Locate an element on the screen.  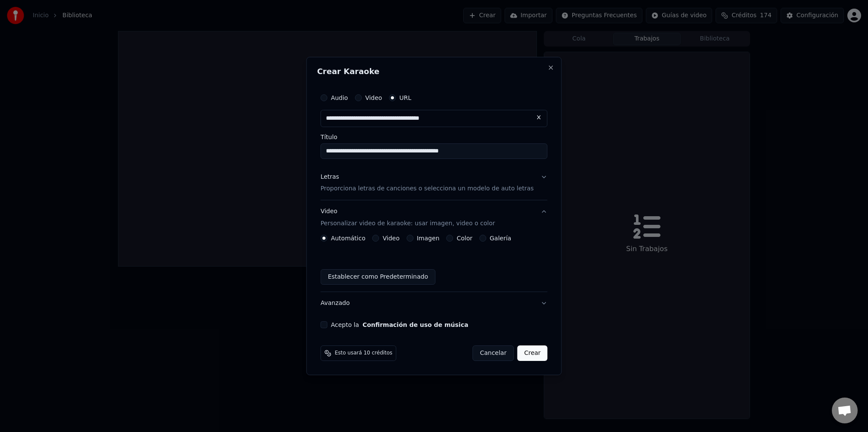
div: Letras is located at coordinates (329, 177).